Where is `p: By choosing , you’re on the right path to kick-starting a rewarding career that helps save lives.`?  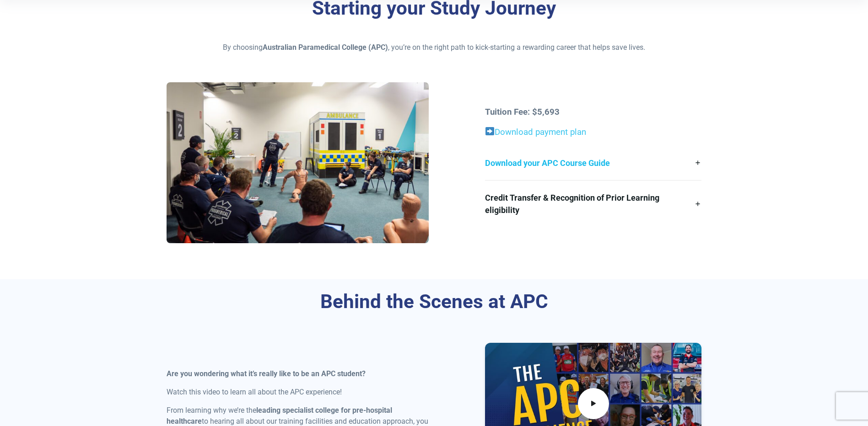 p: By choosing , you’re on the right path to kick-starting a rewarding career that helps save lives. is located at coordinates (434, 47).